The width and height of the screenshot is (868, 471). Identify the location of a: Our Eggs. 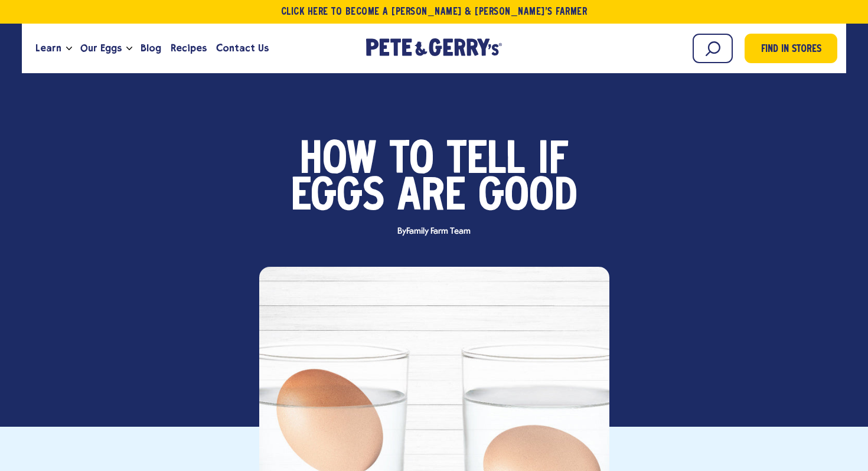
(101, 48).